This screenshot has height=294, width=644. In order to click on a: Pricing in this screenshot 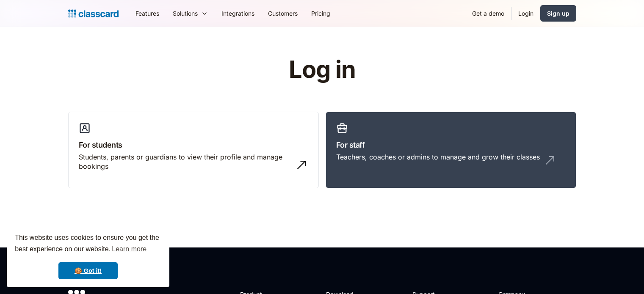, I will do `click(320, 13)`.